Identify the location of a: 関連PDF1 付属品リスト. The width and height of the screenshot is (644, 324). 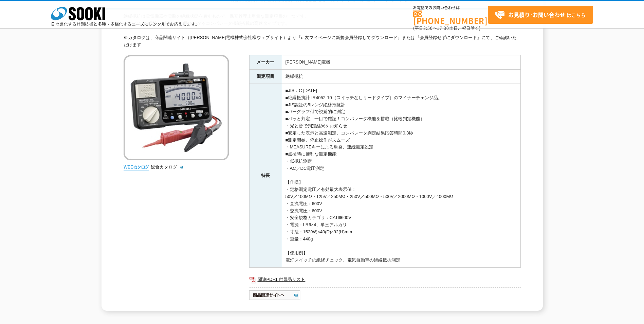
(385, 279).